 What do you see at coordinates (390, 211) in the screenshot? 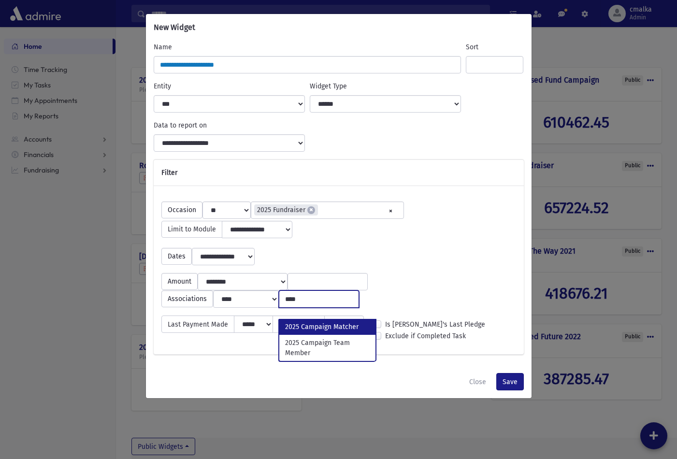
I see `span: Remove all items` at bounding box center [390, 211].